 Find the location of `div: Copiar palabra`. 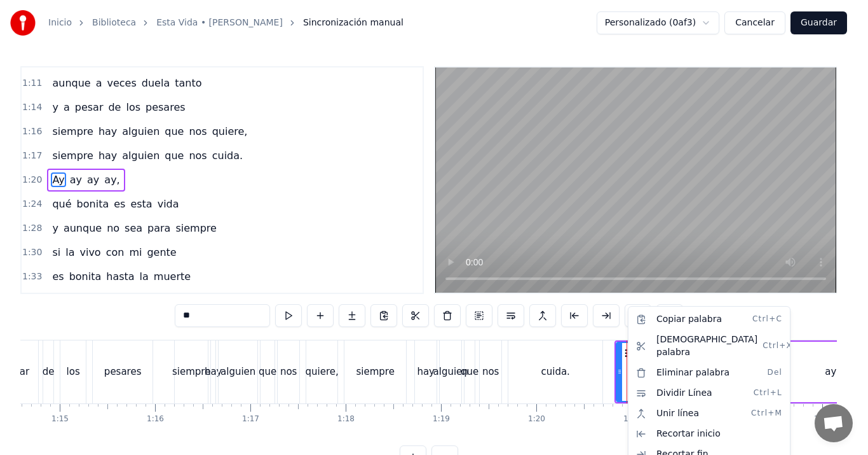

div: Copiar palabra is located at coordinates (709, 320).